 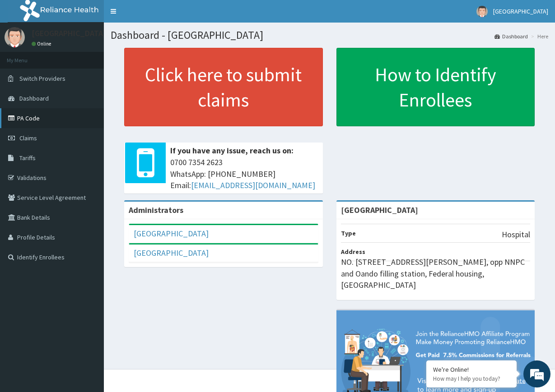 I want to click on b: Administrators, so click(x=156, y=210).